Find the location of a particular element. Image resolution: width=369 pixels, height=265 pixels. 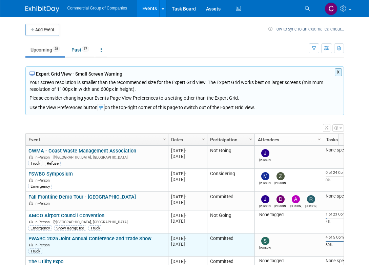

div: 0 of 24 Complete is located at coordinates (344, 173).